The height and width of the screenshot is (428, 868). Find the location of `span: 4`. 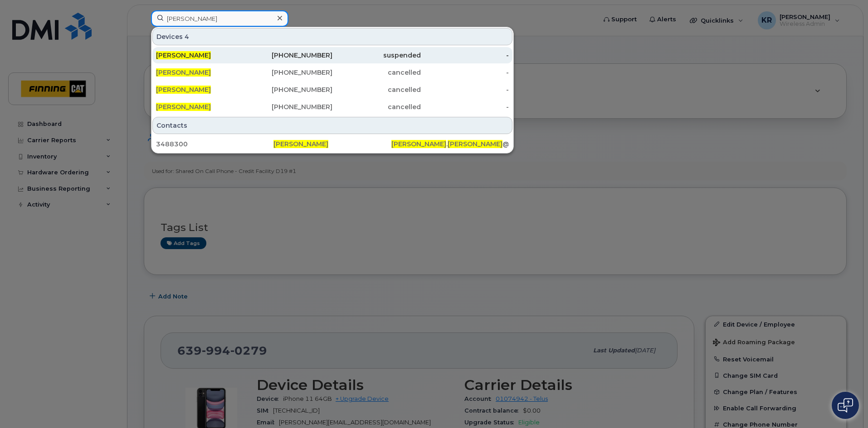

span: 4 is located at coordinates (186, 37).